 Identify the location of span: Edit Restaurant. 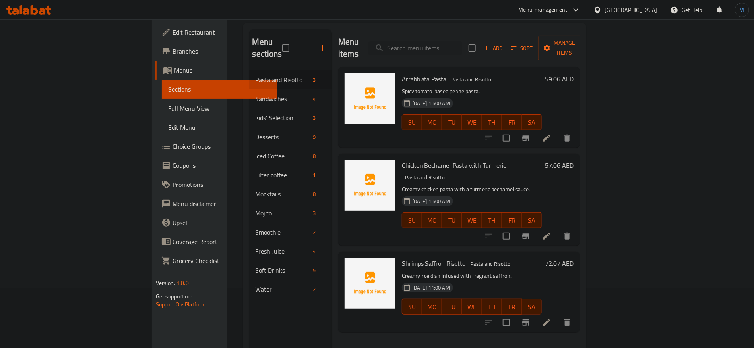
(222, 32).